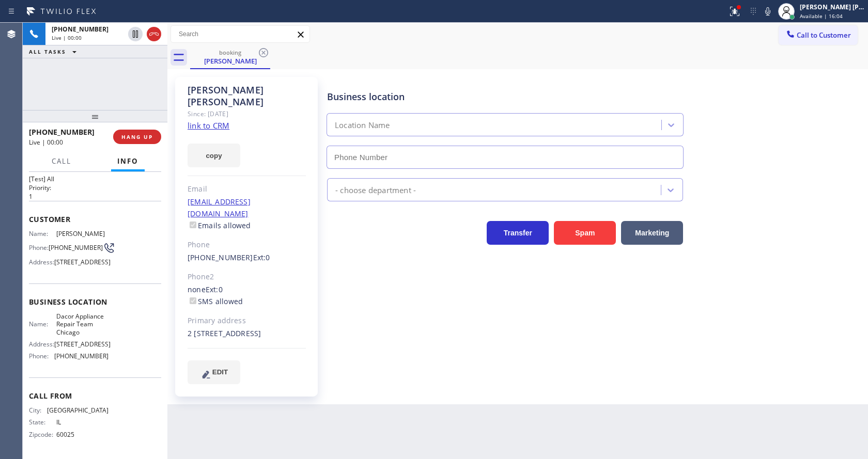  I want to click on label: SMS allowed, so click(215, 301).